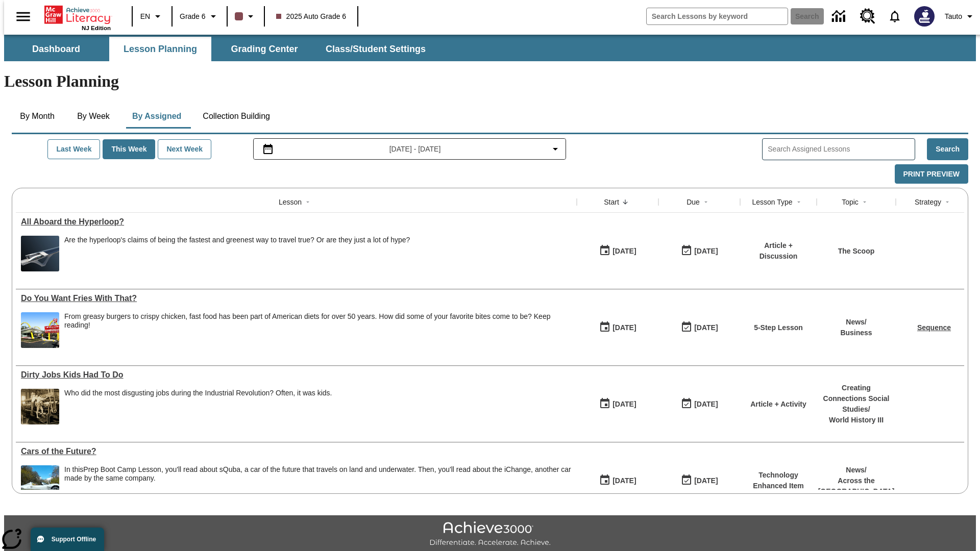 This screenshot has height=551, width=980. What do you see at coordinates (855, 420) in the screenshot?
I see `p: World History III` at bounding box center [855, 420].